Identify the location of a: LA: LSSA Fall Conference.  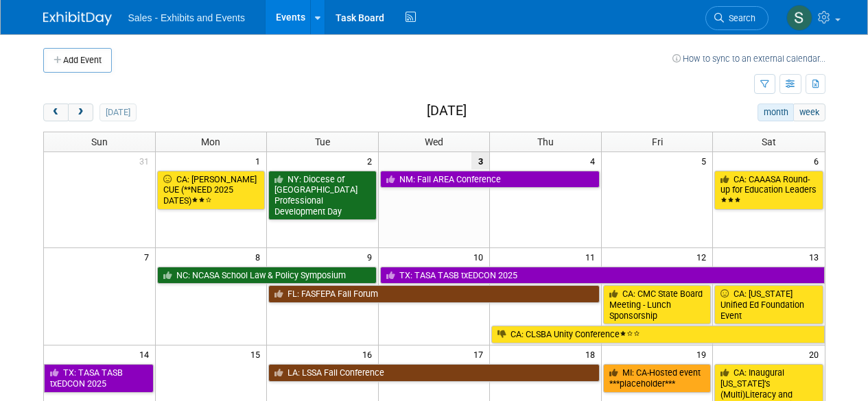
(434, 373).